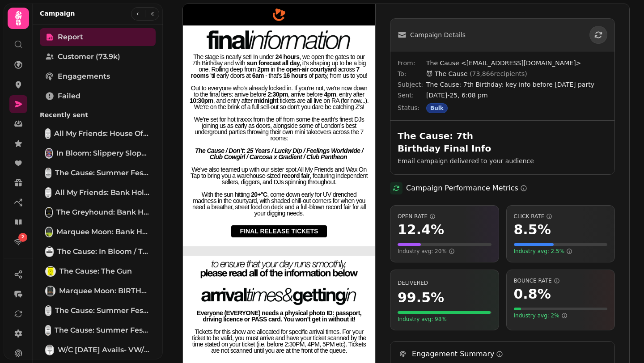 Image resolution: width=644 pixels, height=363 pixels. I want to click on span: Percentage of emails that were successfully delivered to recipients' inboxes. Higher is better., so click(413, 283).